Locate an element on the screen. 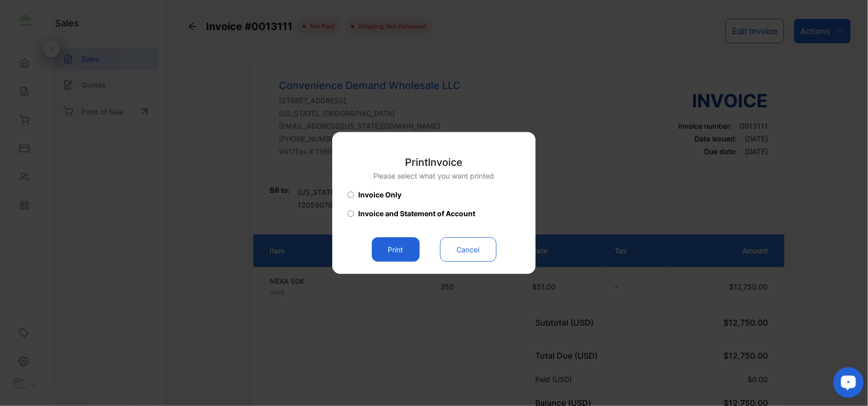 Image resolution: width=868 pixels, height=406 pixels. button: Print is located at coordinates (396, 250).